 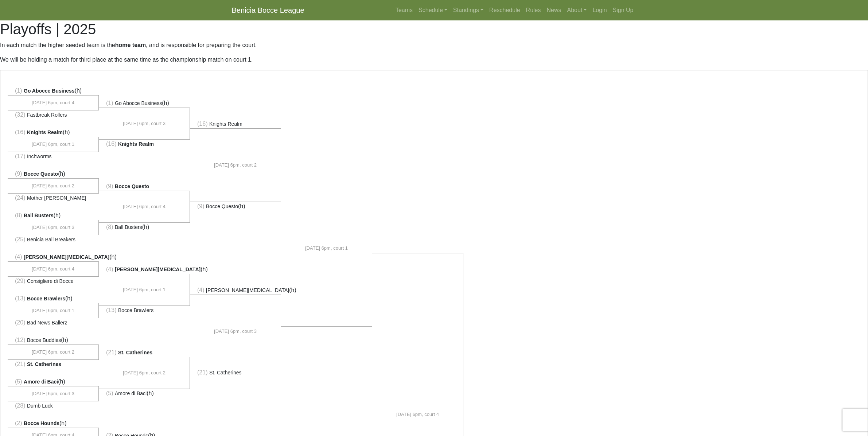 I want to click on a: About, so click(x=577, y=10).